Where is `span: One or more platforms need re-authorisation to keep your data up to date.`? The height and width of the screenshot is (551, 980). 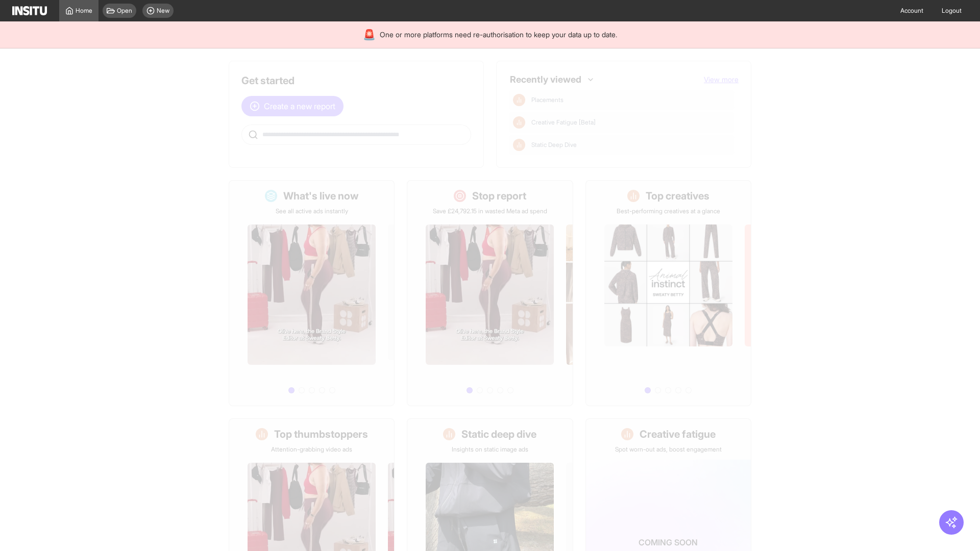
span: One or more platforms need re-authorisation to keep your data up to date. is located at coordinates (498, 35).